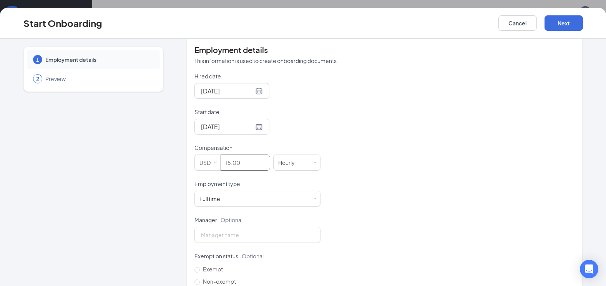  What do you see at coordinates (38, 60) in the screenshot?
I see `span: 1` at bounding box center [38, 60].